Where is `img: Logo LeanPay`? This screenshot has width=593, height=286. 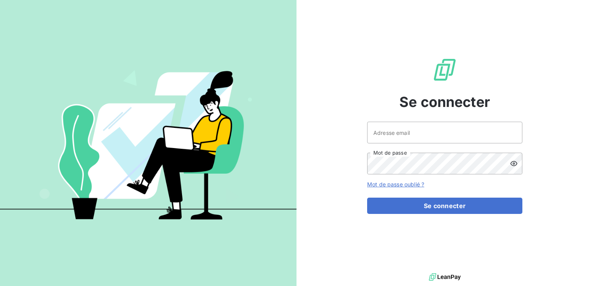
img: Logo LeanPay is located at coordinates (445, 70).